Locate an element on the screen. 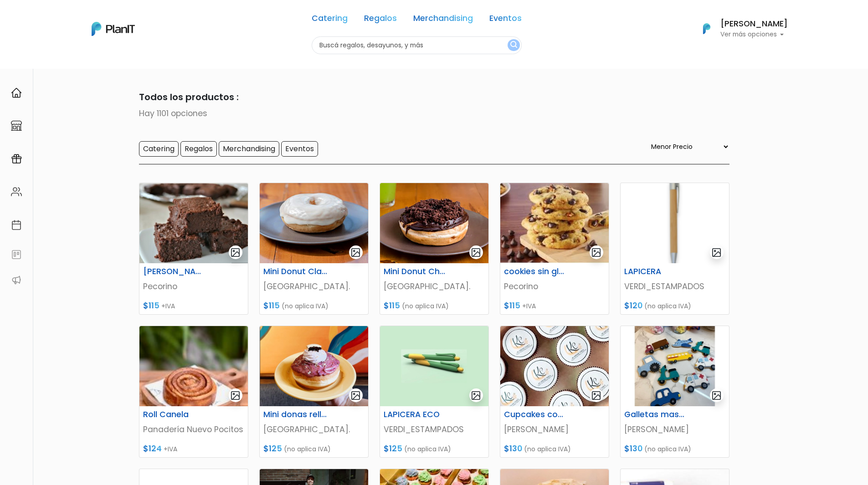  a: gallery-light Roll Canela Panadería Nuevo Pocitos $124 +IVA is located at coordinates (194, 392).